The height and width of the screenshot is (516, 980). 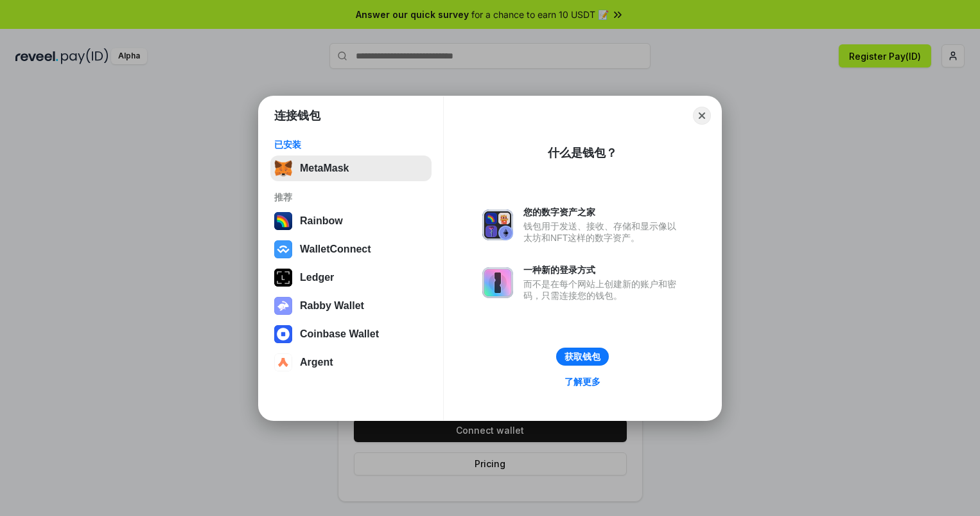 What do you see at coordinates (351, 334) in the screenshot?
I see `button: Coinbase Wallet` at bounding box center [351, 334].